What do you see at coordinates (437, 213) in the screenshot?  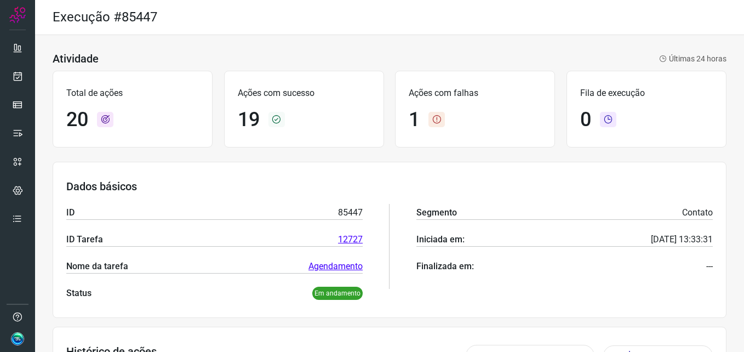 I see `p: Segmento` at bounding box center [437, 213].